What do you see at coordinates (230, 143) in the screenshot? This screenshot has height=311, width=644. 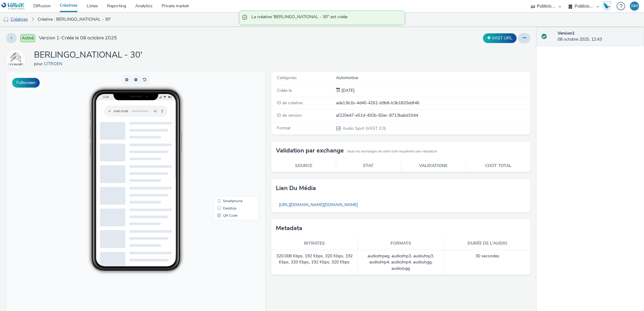 I see `li: QR Code` at bounding box center [230, 143].